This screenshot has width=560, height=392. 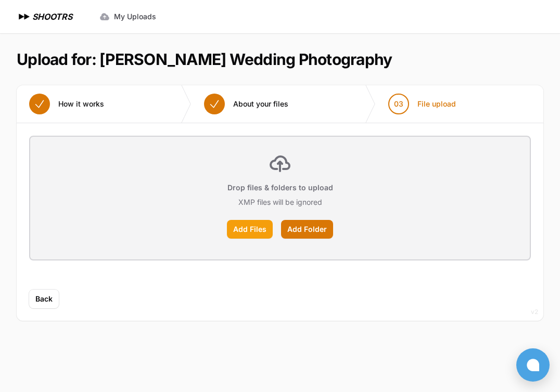 I want to click on label: Add Folder, so click(x=307, y=229).